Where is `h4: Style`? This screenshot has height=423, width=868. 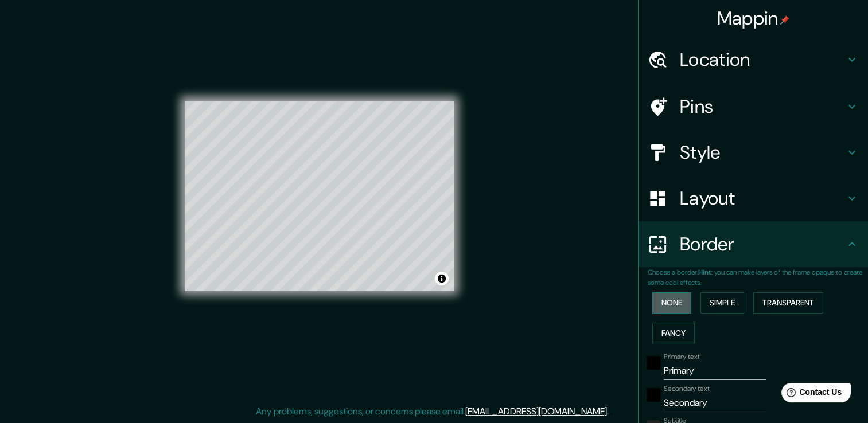
h4: Style is located at coordinates (762, 153).